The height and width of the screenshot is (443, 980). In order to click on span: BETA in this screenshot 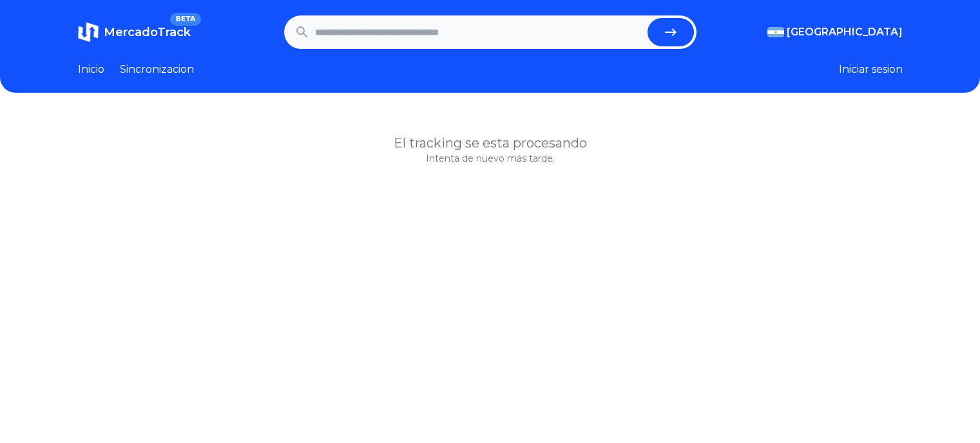, I will do `click(185, 20)`.